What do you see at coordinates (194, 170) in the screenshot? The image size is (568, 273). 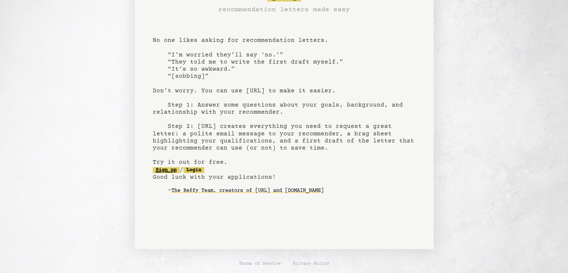 I see `a: Login` at bounding box center [194, 170].